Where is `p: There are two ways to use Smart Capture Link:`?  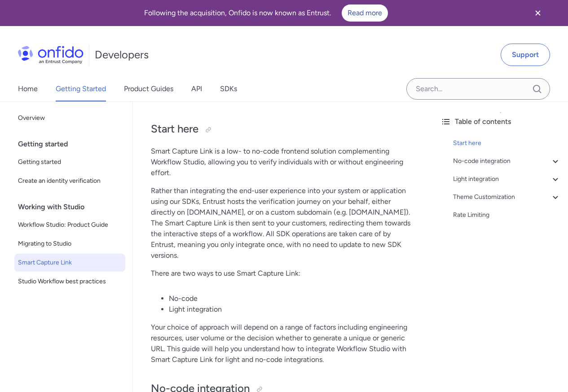
p: There are two ways to use Smart Capture Link: is located at coordinates (283, 274).